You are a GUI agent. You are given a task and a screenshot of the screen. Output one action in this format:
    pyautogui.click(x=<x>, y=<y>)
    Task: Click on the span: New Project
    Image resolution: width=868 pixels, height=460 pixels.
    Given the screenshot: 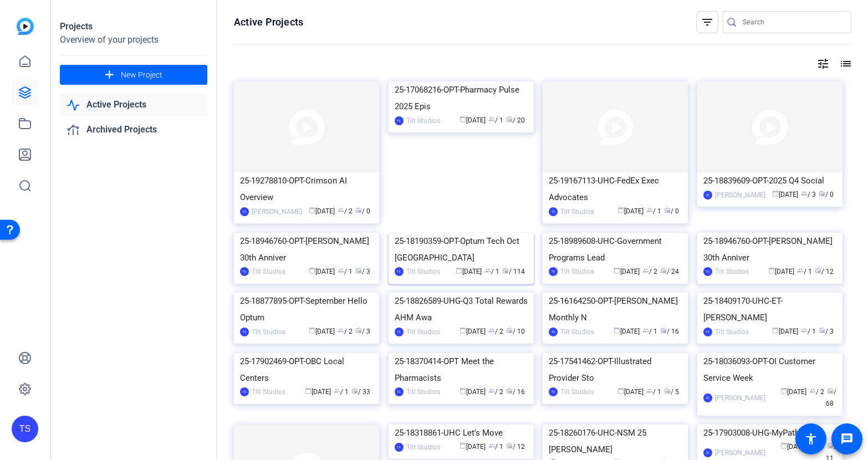 What is the action you would take?
    pyautogui.click(x=141, y=75)
    